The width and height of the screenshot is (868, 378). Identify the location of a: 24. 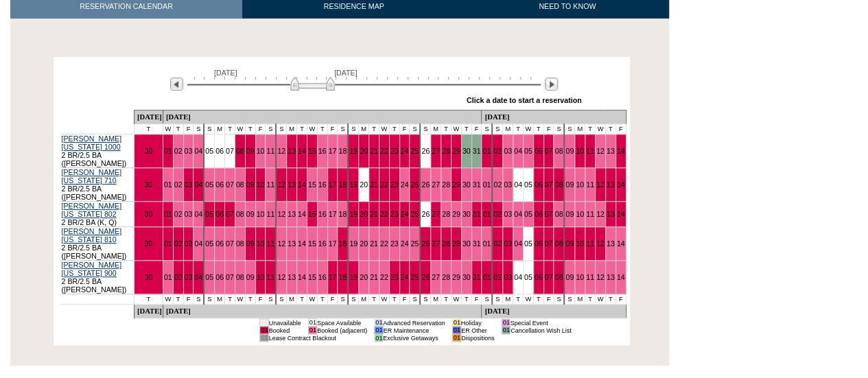
(405, 214).